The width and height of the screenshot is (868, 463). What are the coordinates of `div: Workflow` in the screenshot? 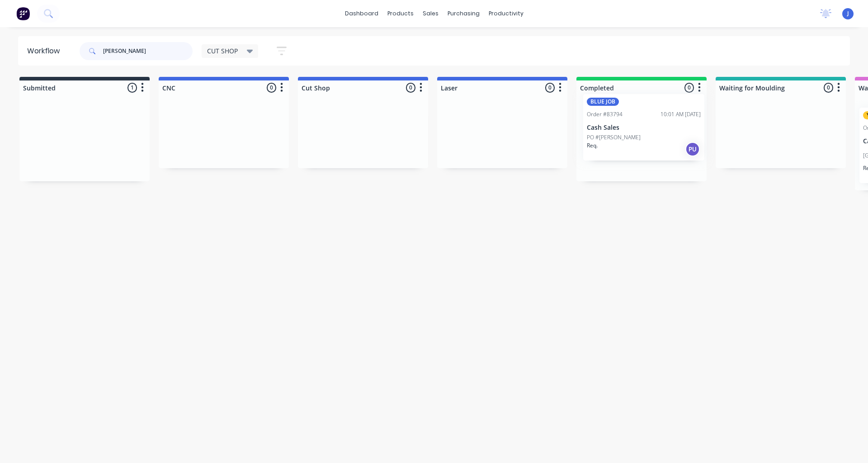 It's located at (46, 51).